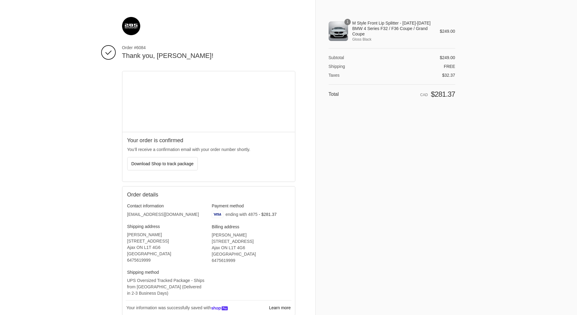  I want to click on h3: Billing address, so click(251, 227).